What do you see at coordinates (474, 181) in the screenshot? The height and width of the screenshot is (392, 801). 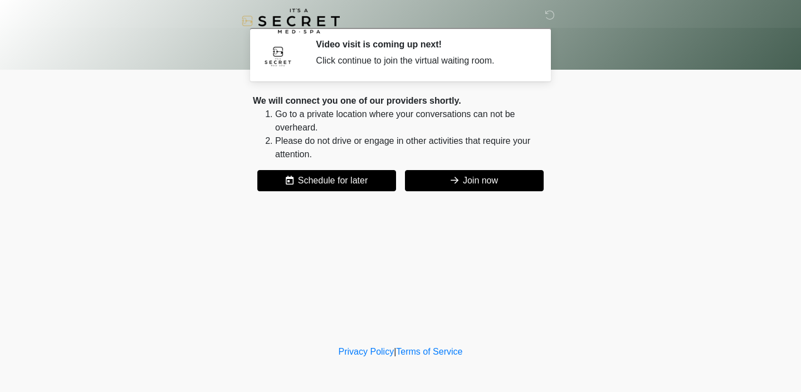 I see `button: Join now` at bounding box center [474, 181].